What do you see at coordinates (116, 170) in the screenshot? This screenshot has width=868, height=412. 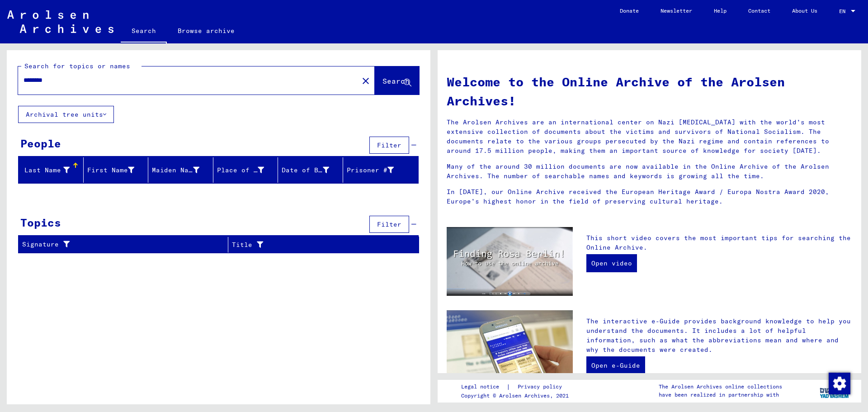 I see `mat-header-cell: First Name` at bounding box center [116, 170].